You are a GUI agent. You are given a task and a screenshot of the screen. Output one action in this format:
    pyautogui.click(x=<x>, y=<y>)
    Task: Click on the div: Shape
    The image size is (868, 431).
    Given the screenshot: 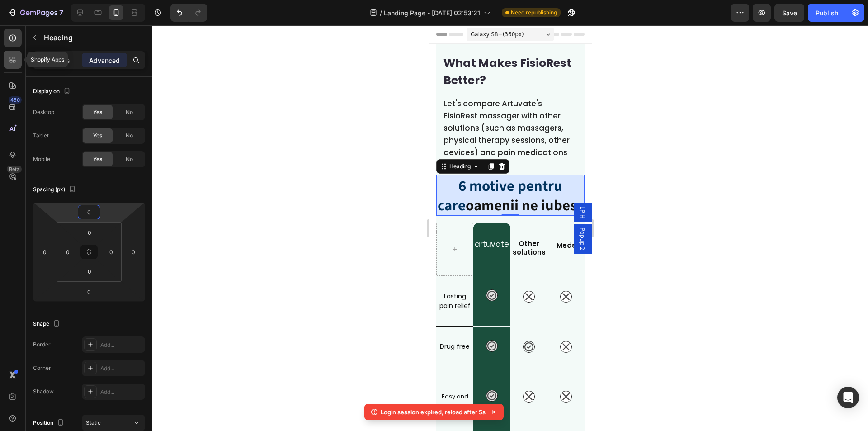 What is the action you would take?
    pyautogui.click(x=47, y=324)
    